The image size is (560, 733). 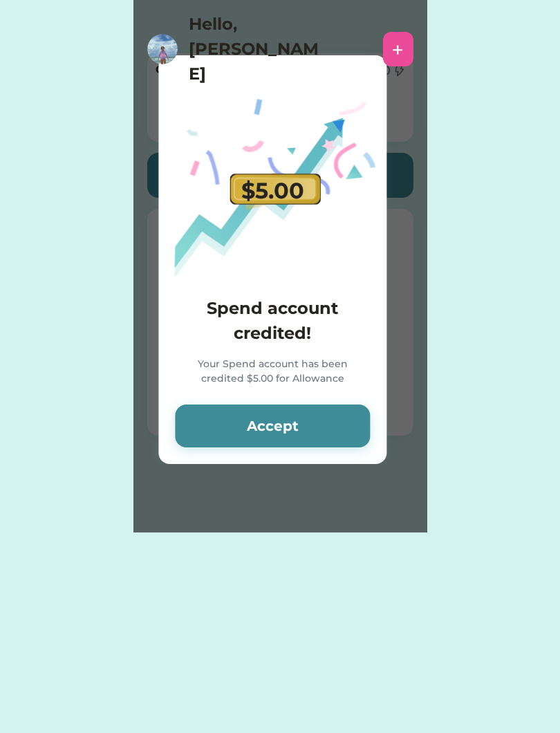 What do you see at coordinates (272, 321) in the screenshot?
I see `h4: Spend account credited!` at bounding box center [272, 321].